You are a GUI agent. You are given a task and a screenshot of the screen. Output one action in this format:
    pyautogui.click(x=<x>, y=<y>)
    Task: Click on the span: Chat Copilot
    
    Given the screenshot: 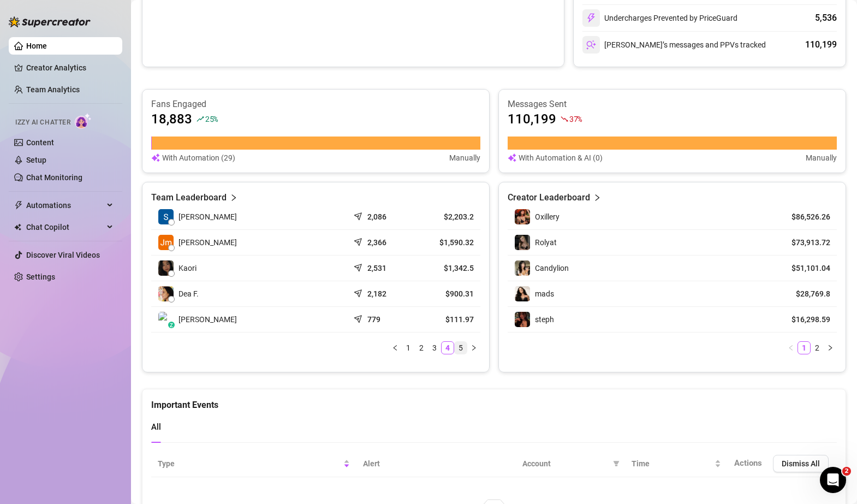 What is the action you would take?
    pyautogui.click(x=65, y=227)
    